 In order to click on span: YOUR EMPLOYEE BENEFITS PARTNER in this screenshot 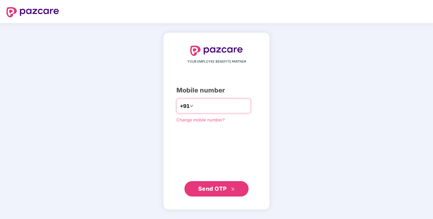, I will do `click(216, 62)`.